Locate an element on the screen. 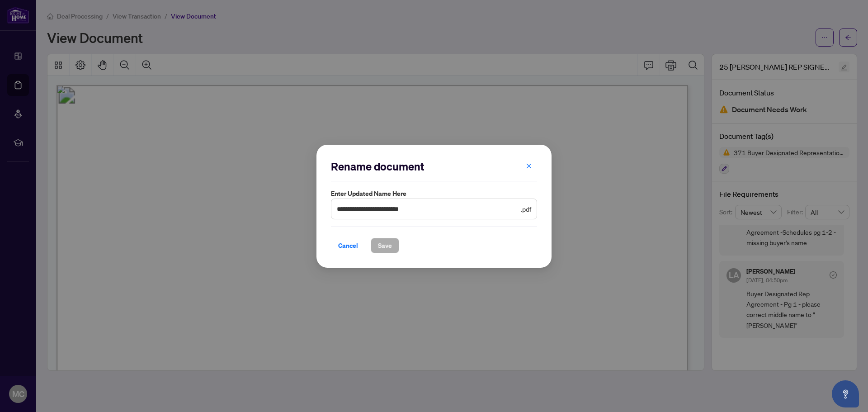 The height and width of the screenshot is (412, 868). span: close is located at coordinates (529, 166).